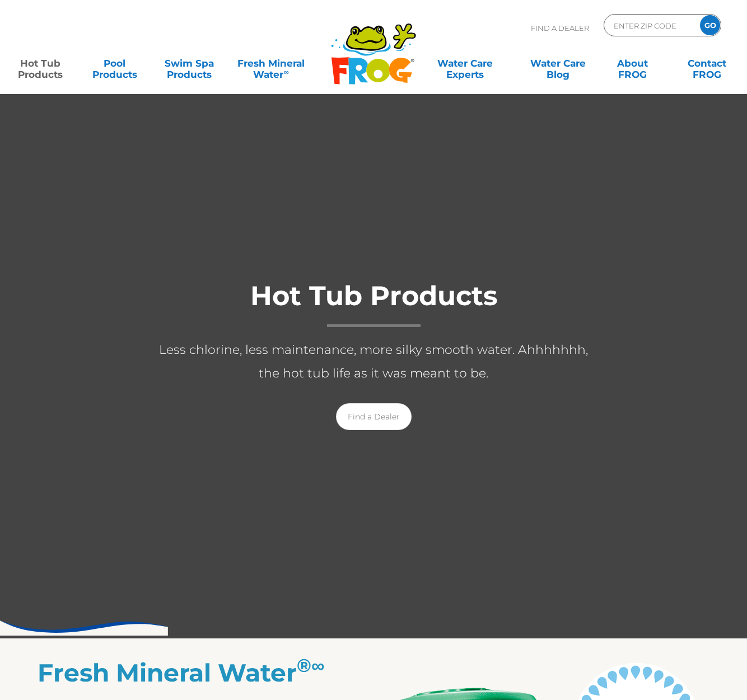 The image size is (747, 700). Describe the element at coordinates (190, 63) in the screenshot. I see `a: Swim SpaProducts` at that location.